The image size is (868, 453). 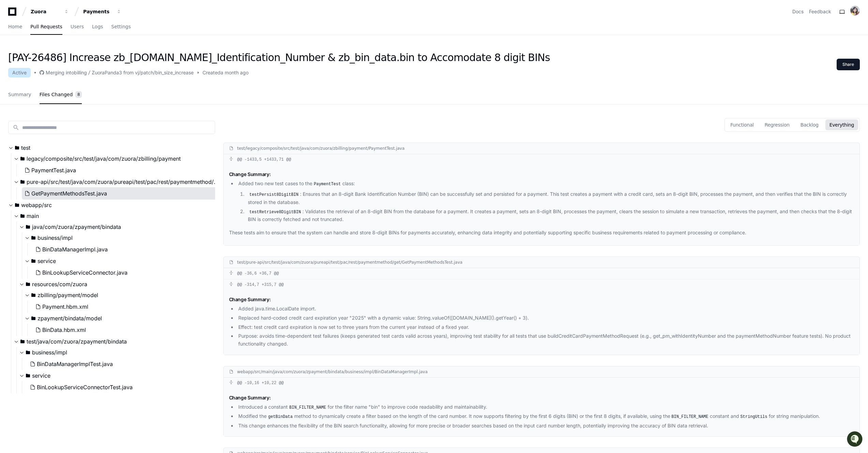 I want to click on button: Share, so click(x=848, y=64).